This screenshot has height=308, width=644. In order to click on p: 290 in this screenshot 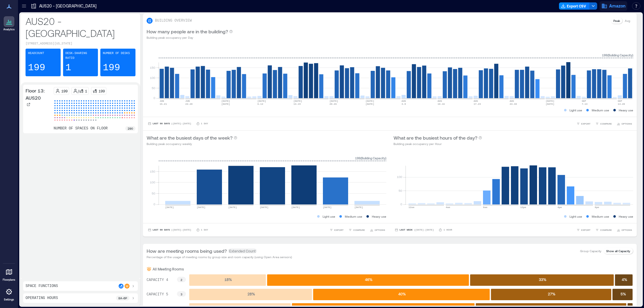, I will do `click(130, 128)`.